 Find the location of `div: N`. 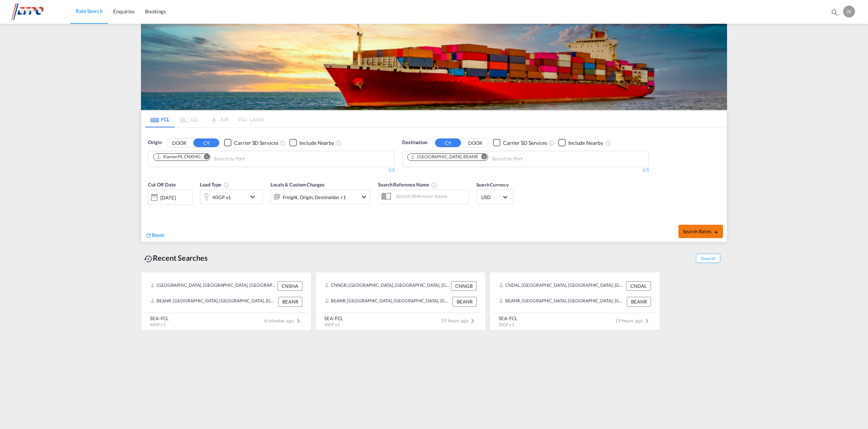

div: N is located at coordinates (849, 12).